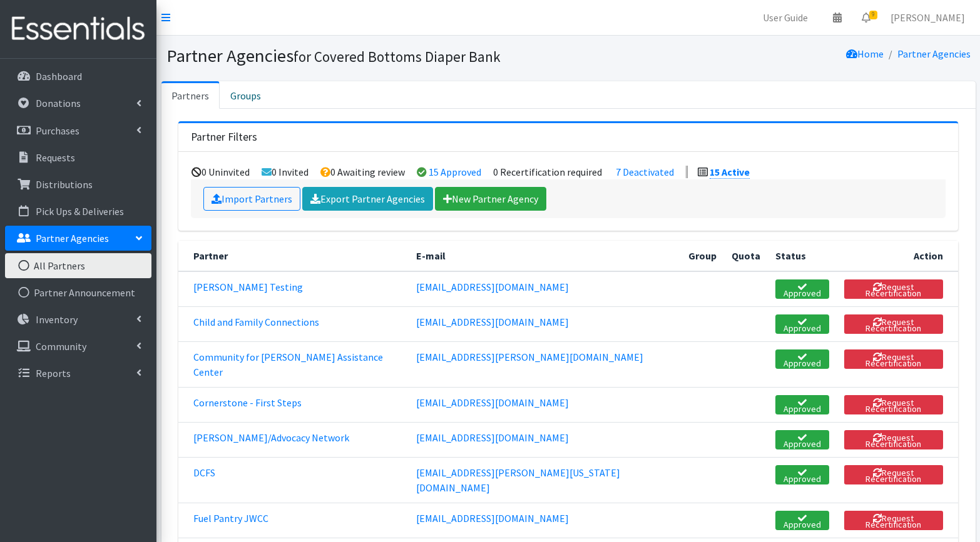 The width and height of the screenshot is (980, 542). What do you see at coordinates (78, 211) in the screenshot?
I see `a: Pick Ups & Deliveries` at bounding box center [78, 211].